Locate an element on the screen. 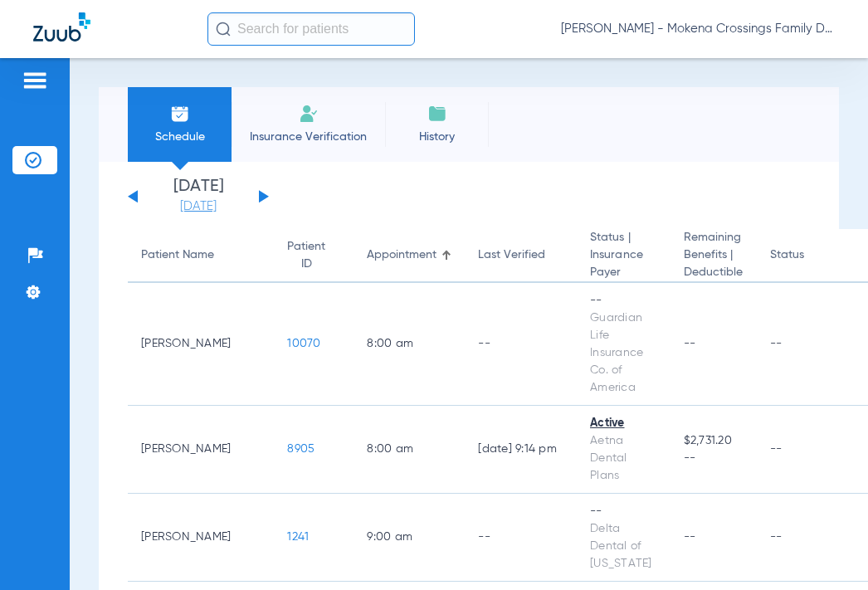 This screenshot has width=868, height=590. td: 9:00 AM is located at coordinates (409, 538).